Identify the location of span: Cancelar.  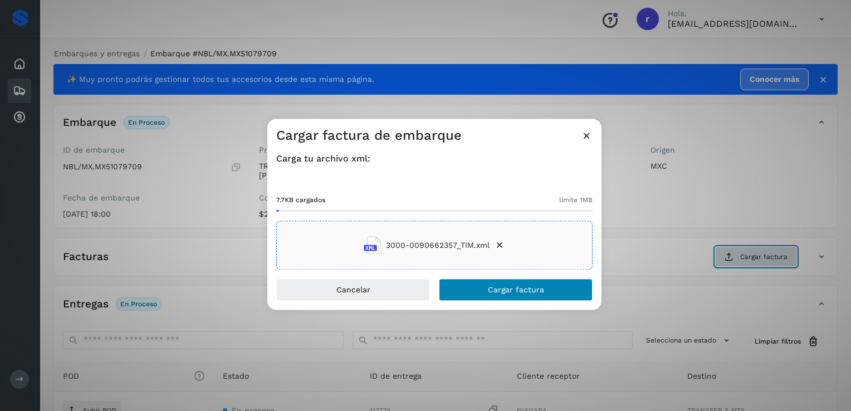
(353, 290).